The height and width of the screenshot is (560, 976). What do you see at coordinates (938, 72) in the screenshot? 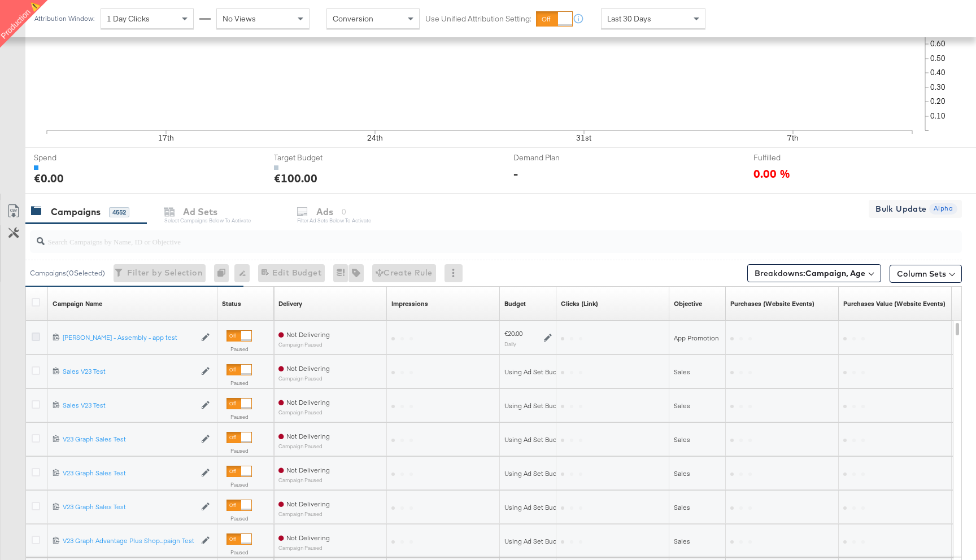
I see `text: 0.40` at bounding box center [938, 72].